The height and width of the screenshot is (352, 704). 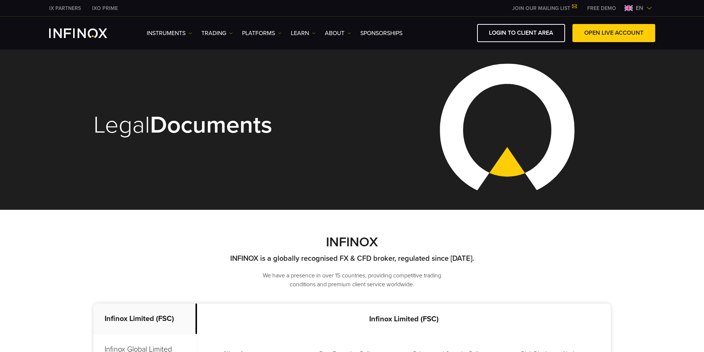 What do you see at coordinates (544, 8) in the screenshot?
I see `a: JOIN OUR MAILING LIST` at bounding box center [544, 8].